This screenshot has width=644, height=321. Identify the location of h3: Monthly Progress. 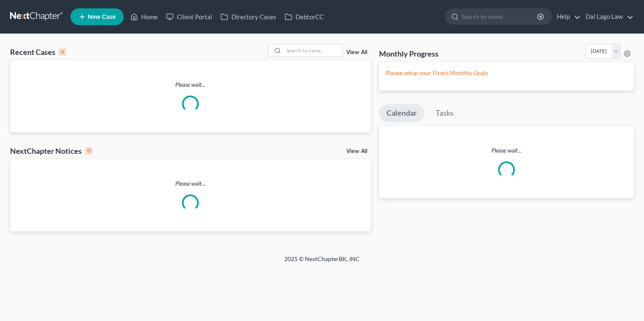
(409, 53).